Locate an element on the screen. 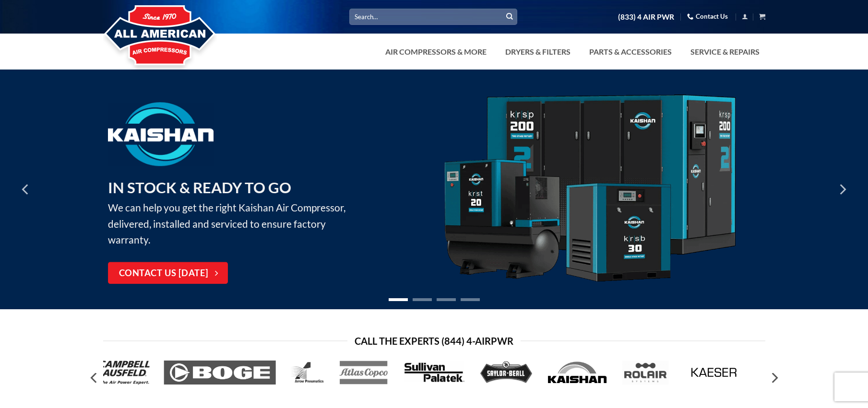 The width and height of the screenshot is (868, 408). strong: IN STOCK & READY TO GO is located at coordinates (200, 188).